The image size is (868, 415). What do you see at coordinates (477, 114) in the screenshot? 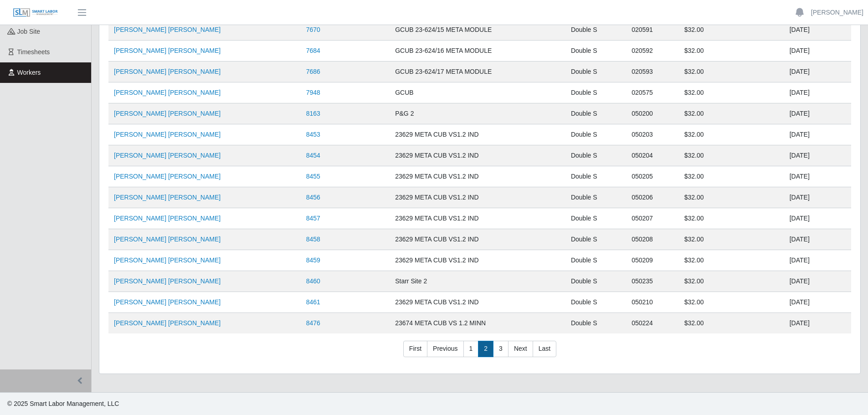
I see `td: P&G 2` at bounding box center [477, 114].